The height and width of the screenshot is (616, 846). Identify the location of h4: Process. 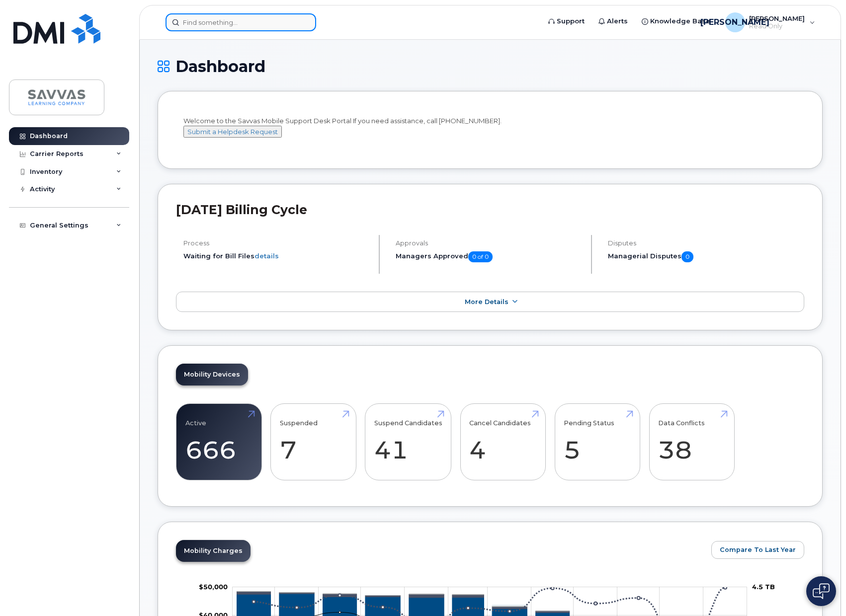
(277, 243).